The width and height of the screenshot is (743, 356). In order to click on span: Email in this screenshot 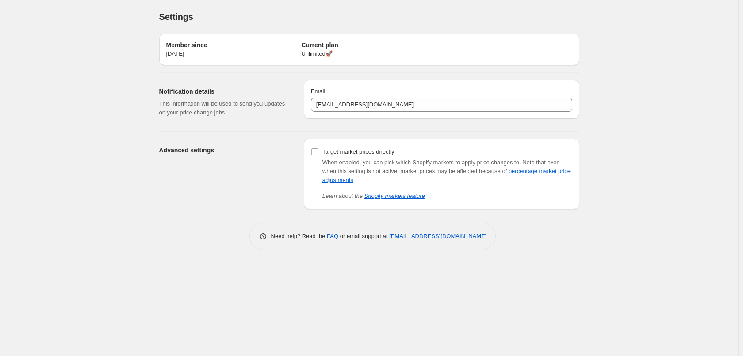, I will do `click(318, 91)`.